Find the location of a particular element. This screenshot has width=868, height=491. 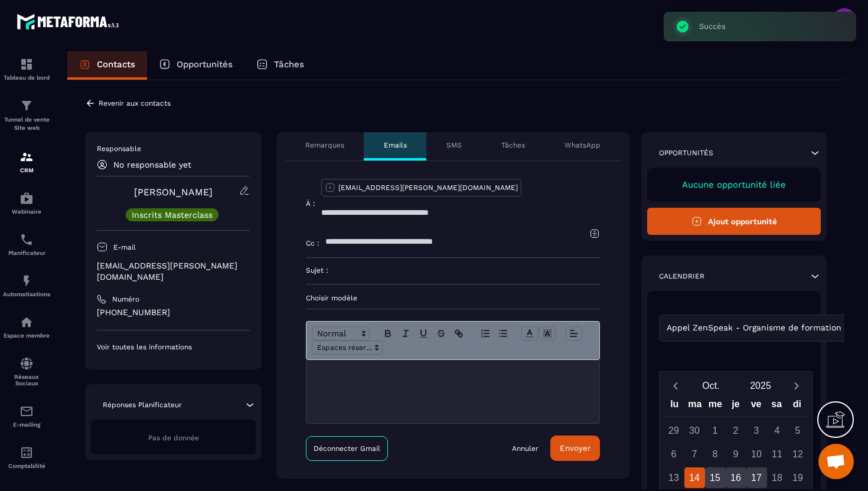

img: social-network is located at coordinates (27, 363).